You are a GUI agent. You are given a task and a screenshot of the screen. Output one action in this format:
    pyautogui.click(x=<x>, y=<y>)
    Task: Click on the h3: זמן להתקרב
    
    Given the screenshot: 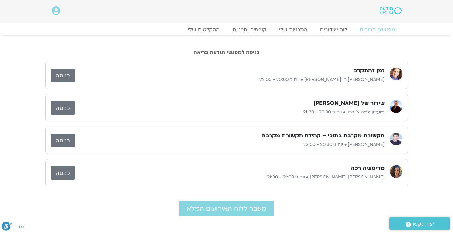 What is the action you would take?
    pyautogui.click(x=369, y=71)
    